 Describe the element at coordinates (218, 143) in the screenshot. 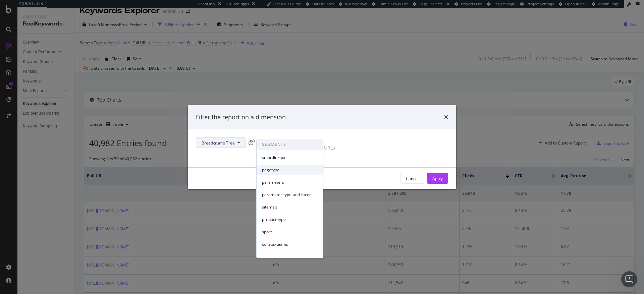

I see `span: Breadcrumb Tree` at that location.